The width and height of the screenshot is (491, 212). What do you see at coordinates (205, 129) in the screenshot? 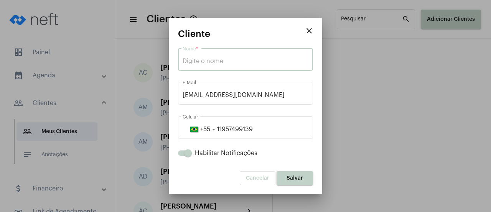
I see `span: +55` at bounding box center [205, 129].